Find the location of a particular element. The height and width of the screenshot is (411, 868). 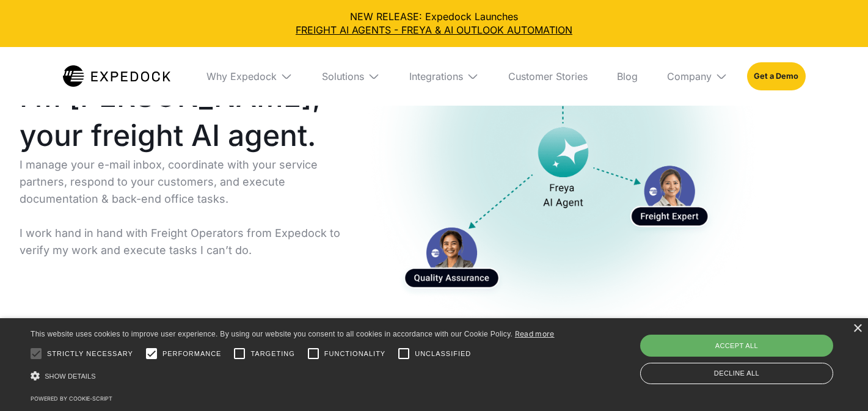

span: Functionality is located at coordinates (355, 353).